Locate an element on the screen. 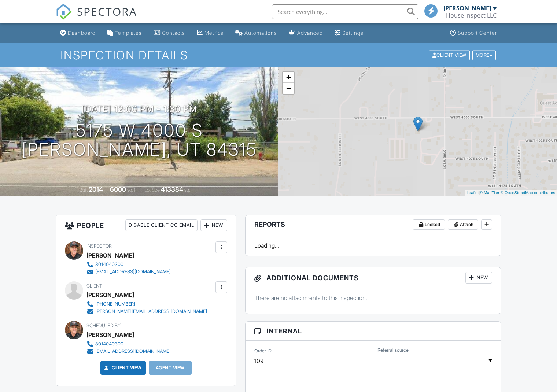 The height and width of the screenshot is (392, 557). img: The Best Home Inspection Software - Spectora is located at coordinates (64, 12).